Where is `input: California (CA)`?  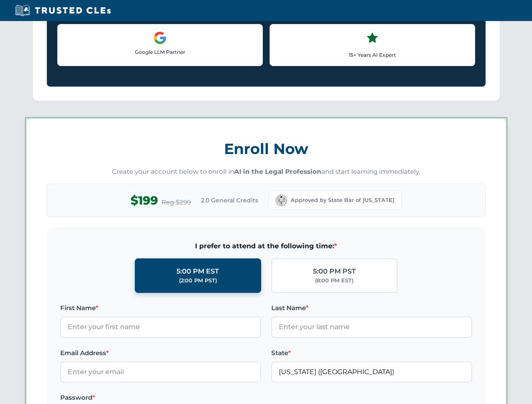
input: California (CA) is located at coordinates (372, 372).